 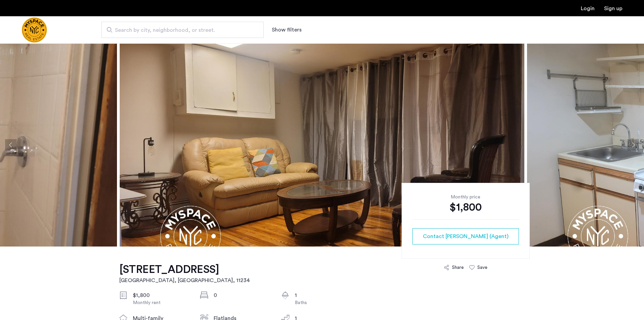 What do you see at coordinates (161, 303) in the screenshot?
I see `div: Monthly rent` at bounding box center [161, 303].